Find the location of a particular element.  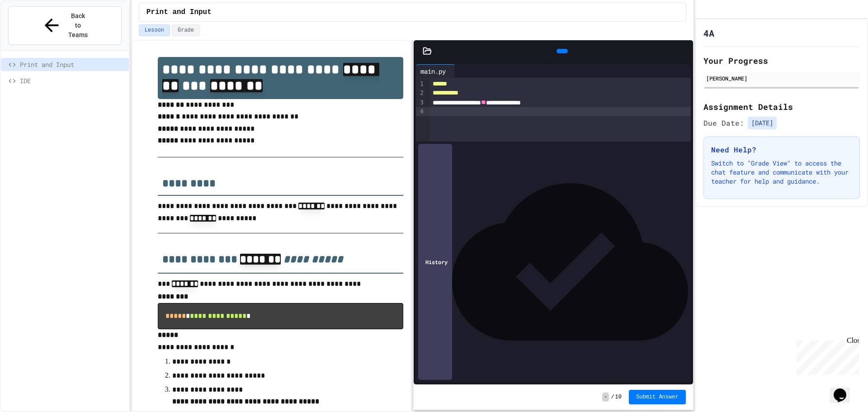

div: 3 is located at coordinates (421, 103).